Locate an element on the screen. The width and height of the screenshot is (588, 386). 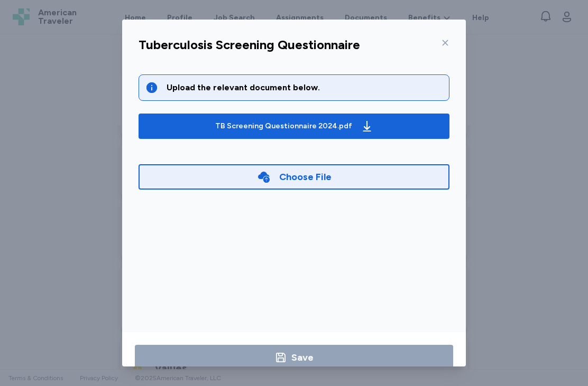
div: TB Screening Questionnaire 2024.pdf is located at coordinates (283, 126).